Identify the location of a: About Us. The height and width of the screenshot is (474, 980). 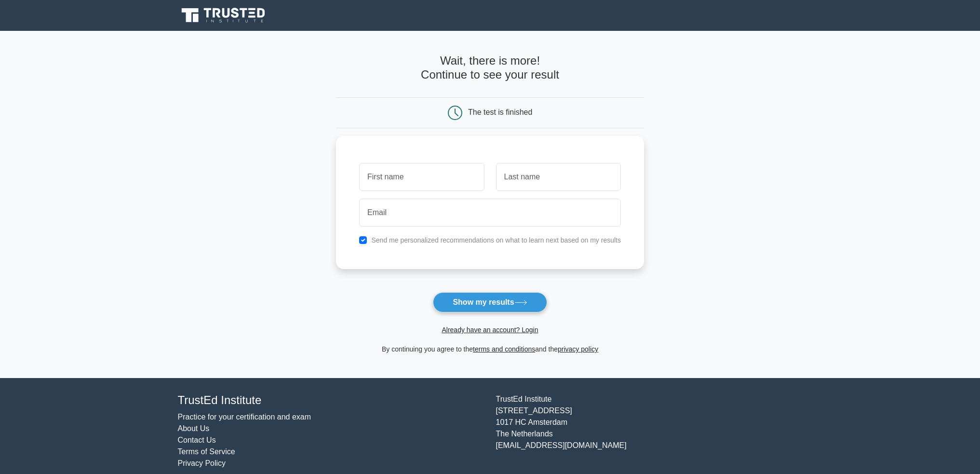
(194, 428).